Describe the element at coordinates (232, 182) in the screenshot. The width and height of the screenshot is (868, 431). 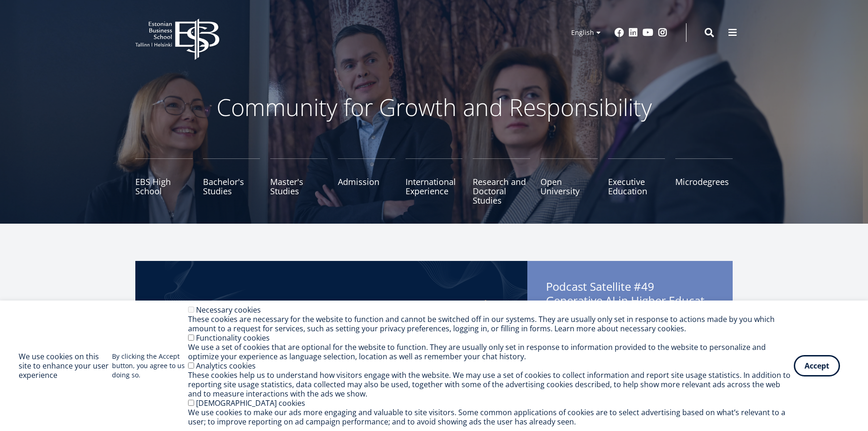
I see `a: Bachelor's Studies` at that location.